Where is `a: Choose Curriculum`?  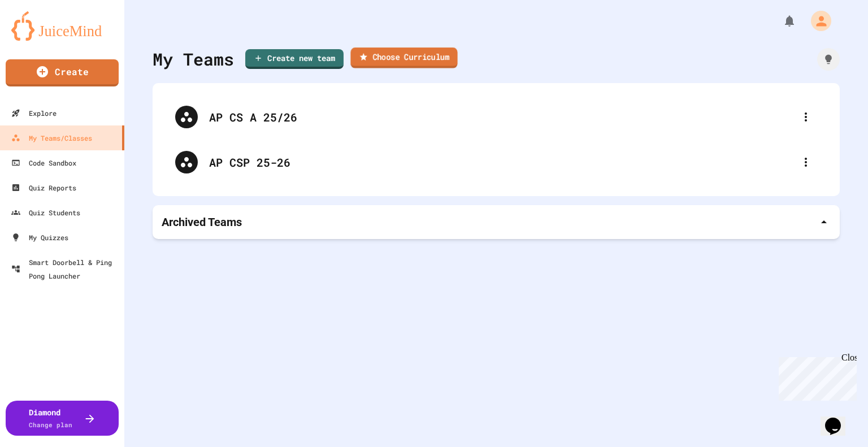
a: Choose Curriculum is located at coordinates (404, 58).